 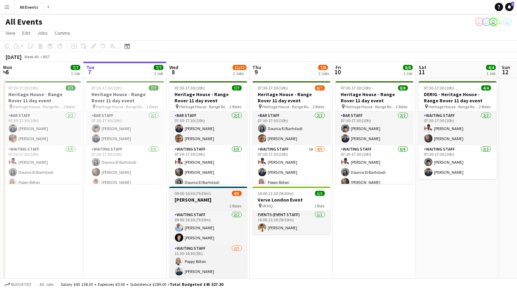 What do you see at coordinates (196, 284) in the screenshot?
I see `span: Total Budgeted £45 527.30` at bounding box center [196, 284].